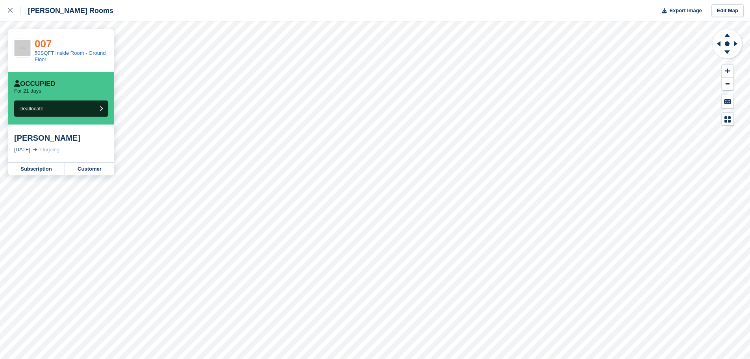  What do you see at coordinates (35, 150) in the screenshot?
I see `img: arrow-right-light-icn-cde0832a797a2874e46488d9cf13f60e5c3a73dbe684e267c42b8395dfbc2abf.svg` at bounding box center [35, 150].